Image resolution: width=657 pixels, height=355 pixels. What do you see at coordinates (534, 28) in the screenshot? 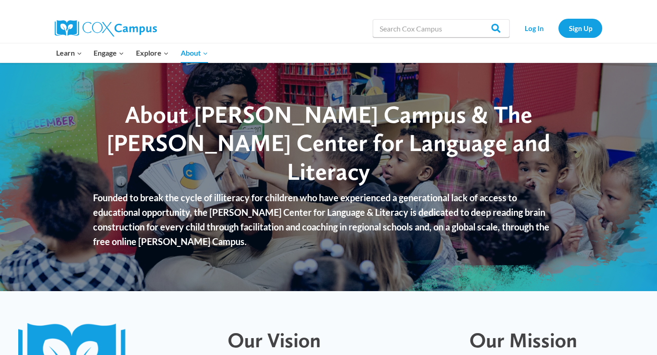
I see `a: Log In` at bounding box center [534, 28].